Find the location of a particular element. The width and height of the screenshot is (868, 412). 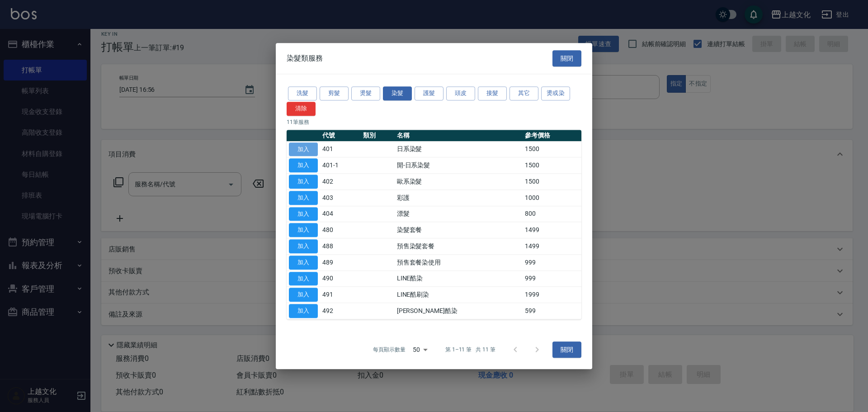

button: 剪髮 is located at coordinates (334, 93).